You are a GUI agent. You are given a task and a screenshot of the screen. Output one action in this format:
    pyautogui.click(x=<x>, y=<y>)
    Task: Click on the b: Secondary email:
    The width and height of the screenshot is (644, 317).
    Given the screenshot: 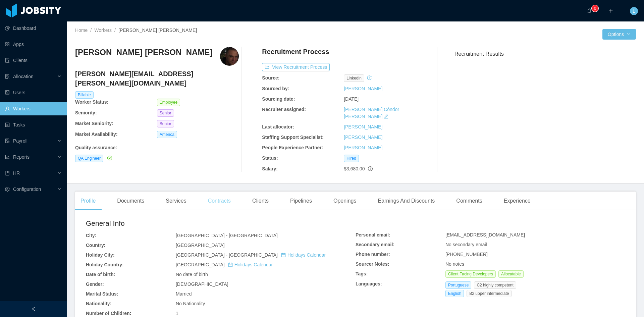 What is the action you would take?
    pyautogui.click(x=375, y=244)
    